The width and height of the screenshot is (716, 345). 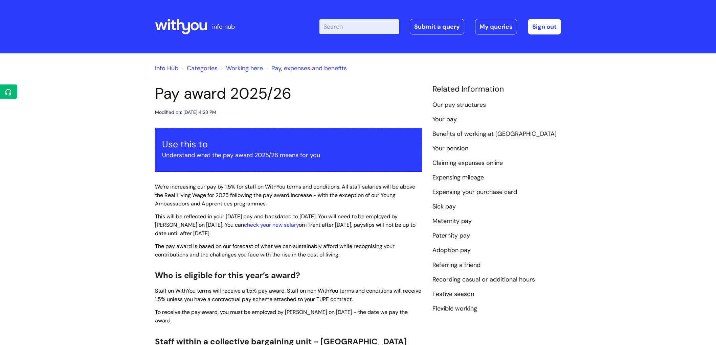 I want to click on a: Working here, so click(x=244, y=68).